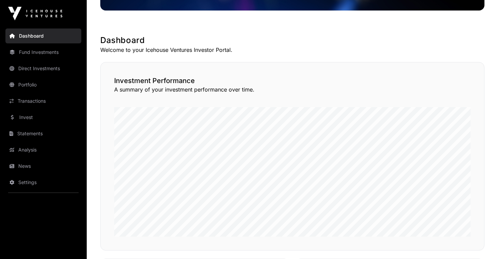 The width and height of the screenshot is (498, 259). What do you see at coordinates (293, 81) in the screenshot?
I see `h2: Investment Performance` at bounding box center [293, 81].